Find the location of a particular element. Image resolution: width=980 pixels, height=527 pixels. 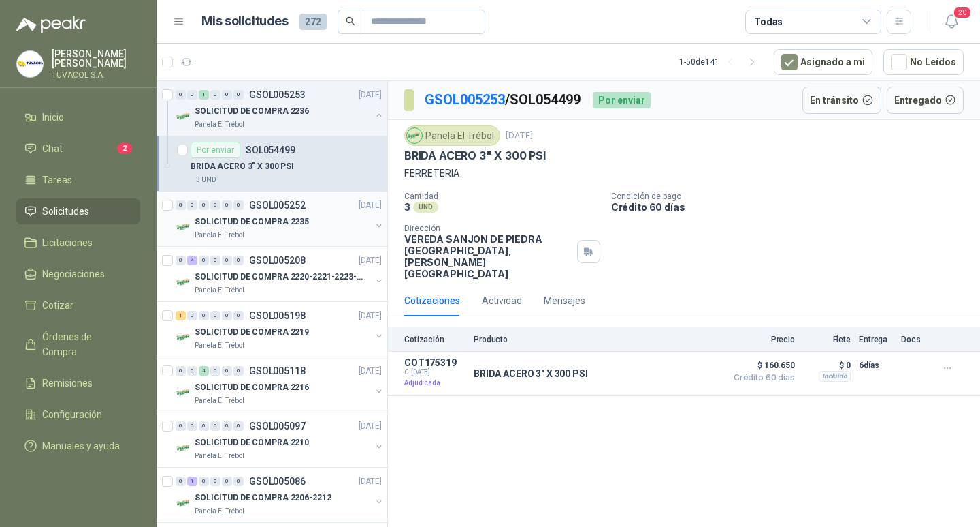

p: / SOL054499 is located at coordinates (503, 99).